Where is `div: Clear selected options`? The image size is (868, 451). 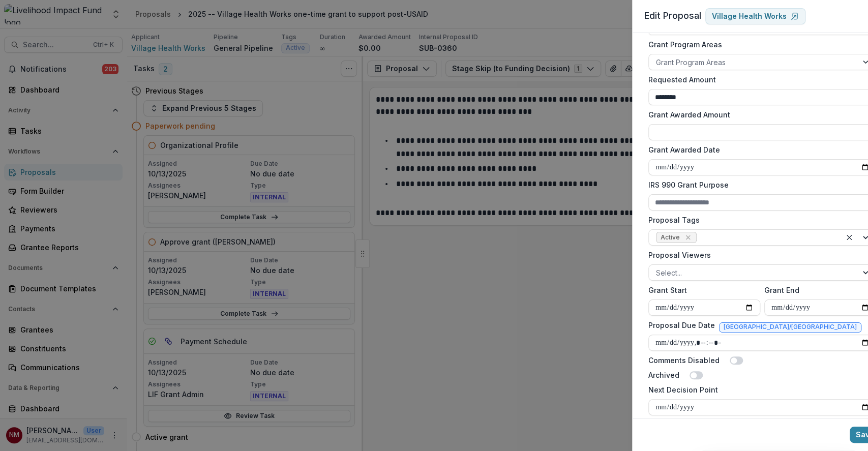 div: Clear selected options is located at coordinates (850, 238).